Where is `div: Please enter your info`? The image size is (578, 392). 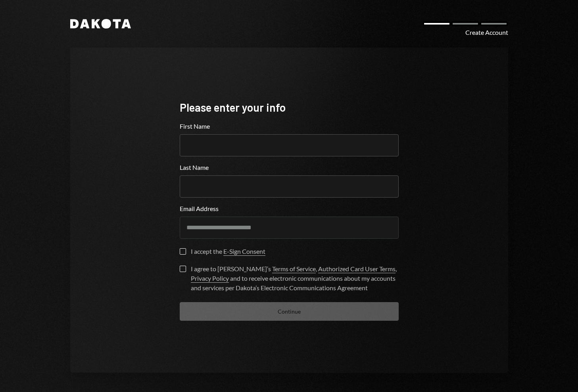 div: Please enter your info is located at coordinates (289, 107).